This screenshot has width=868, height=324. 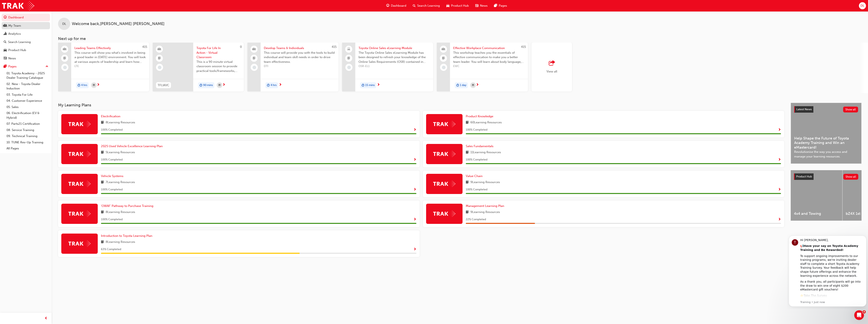 I want to click on div: As a thank you, all participants will go into the draw to win one of eight $200 eMastercard gift ..., so click(x=45, y=54).